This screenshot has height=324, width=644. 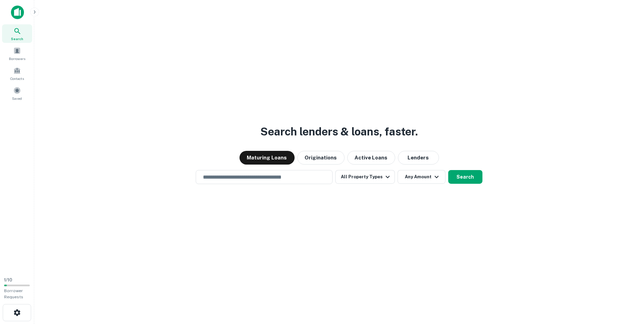 I want to click on button: Active Loans, so click(x=372, y=158).